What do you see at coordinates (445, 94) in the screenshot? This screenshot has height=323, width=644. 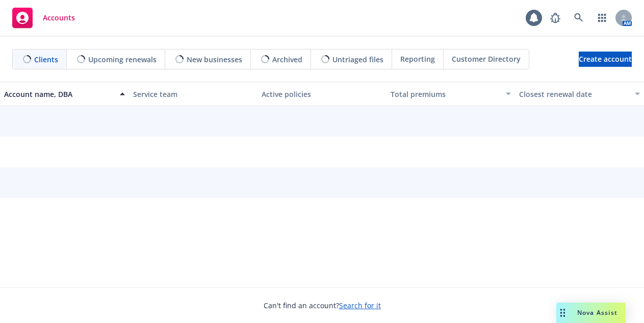 I see `div: Total premiums` at bounding box center [445, 94].